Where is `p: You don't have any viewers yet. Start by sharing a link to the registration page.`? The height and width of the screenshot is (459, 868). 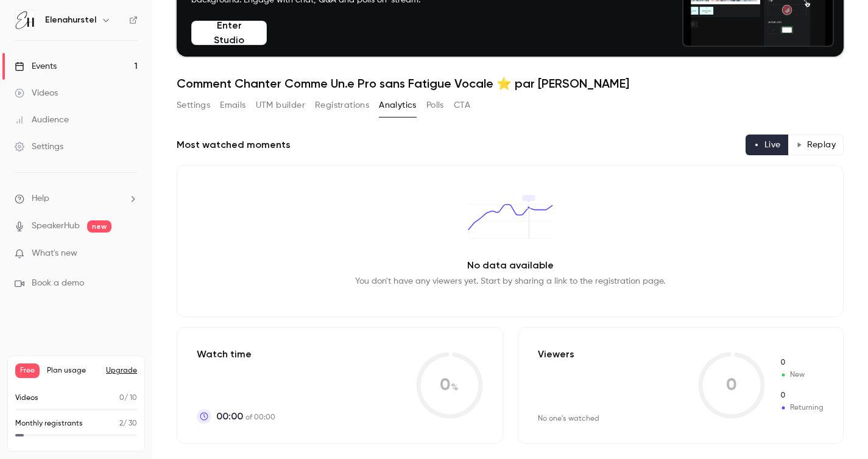
p: You don't have any viewers yet. Start by sharing a link to the registration page. is located at coordinates (509, 281).